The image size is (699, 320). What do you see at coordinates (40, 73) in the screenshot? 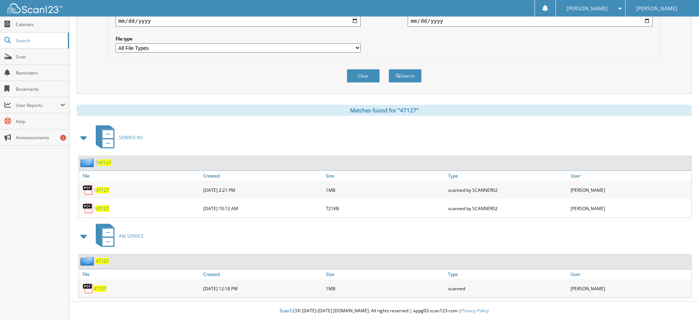
I see `span: Reminders` at bounding box center [40, 73].